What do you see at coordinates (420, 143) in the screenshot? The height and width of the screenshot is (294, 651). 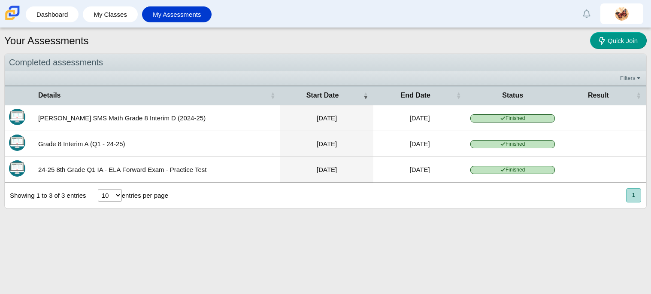 I see `time: Oct 29, 2024 at 9:18 AM` at bounding box center [420, 143].